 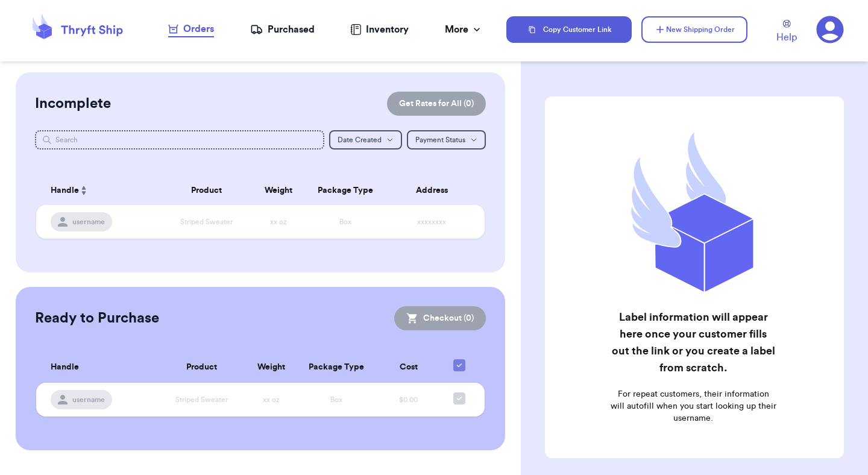 What do you see at coordinates (440, 140) in the screenshot?
I see `span: Payment Status` at bounding box center [440, 140].